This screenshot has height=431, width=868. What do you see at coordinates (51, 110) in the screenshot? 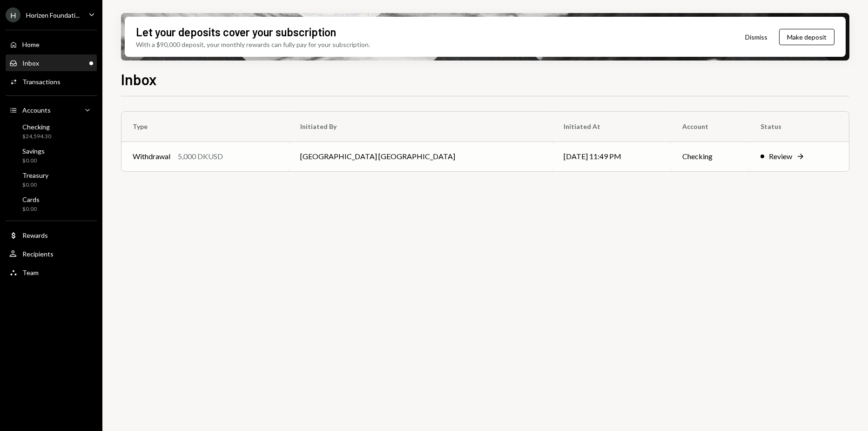
I see `a: Accounts` at bounding box center [51, 110].